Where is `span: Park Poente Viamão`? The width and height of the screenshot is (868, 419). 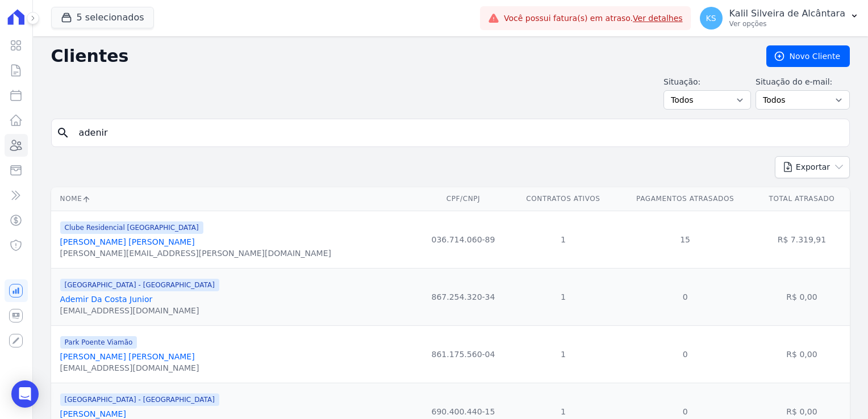 span: Park Poente Viamão is located at coordinates (98, 342).